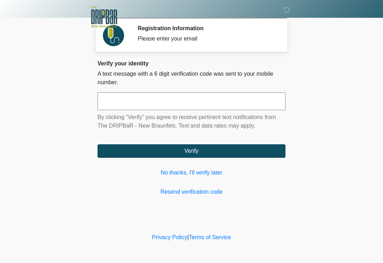  I want to click on p: A text message with a 6 digit verification code was sent to your mobile number., so click(192, 78).